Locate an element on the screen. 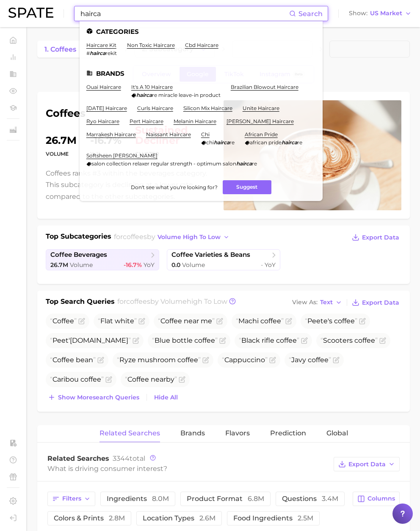 Image resolution: width=420 pixels, height=531 pixels. span: Cappuccino is located at coordinates (245, 360).